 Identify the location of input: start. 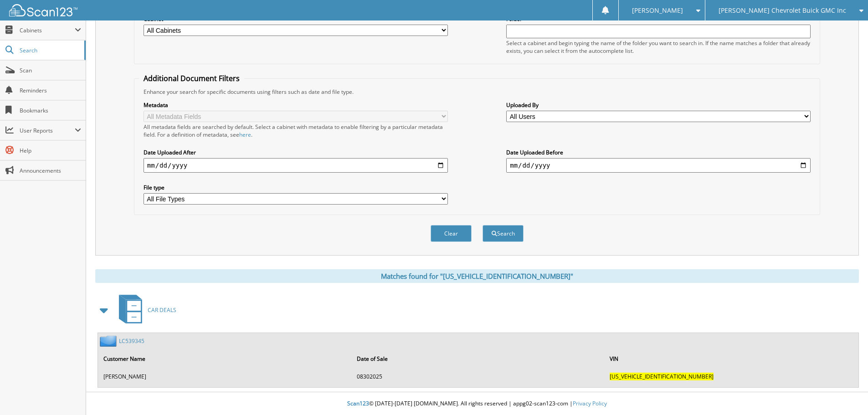
(295, 165).